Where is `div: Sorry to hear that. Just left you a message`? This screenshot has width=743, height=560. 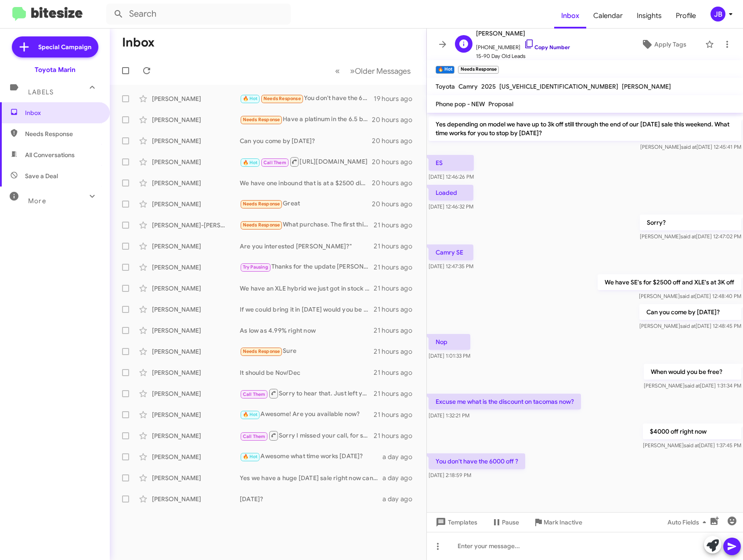
div: Sorry to hear that. Just left you a message is located at coordinates (306, 393).